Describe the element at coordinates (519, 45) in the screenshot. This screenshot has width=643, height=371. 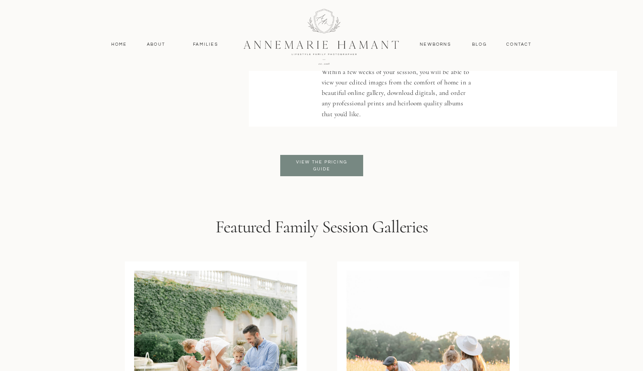
I see `a: contact` at that location.